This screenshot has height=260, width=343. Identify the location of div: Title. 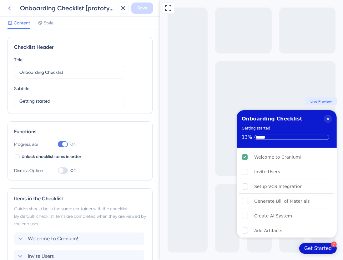
(18, 60).